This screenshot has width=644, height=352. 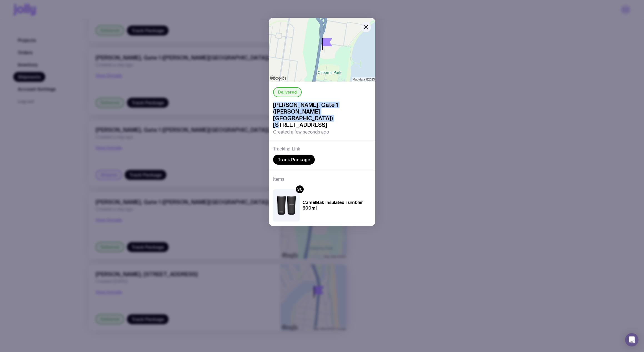 I want to click on a: Track Package, so click(x=294, y=159).